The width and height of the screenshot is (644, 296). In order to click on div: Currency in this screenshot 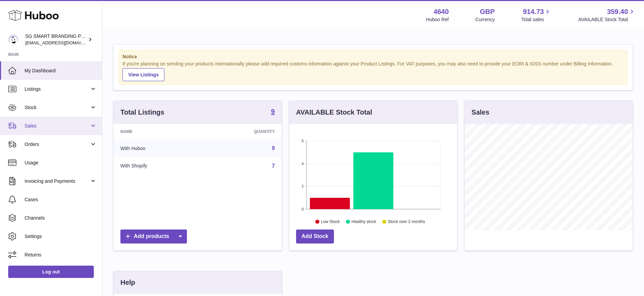, I will do `click(485, 20)`.